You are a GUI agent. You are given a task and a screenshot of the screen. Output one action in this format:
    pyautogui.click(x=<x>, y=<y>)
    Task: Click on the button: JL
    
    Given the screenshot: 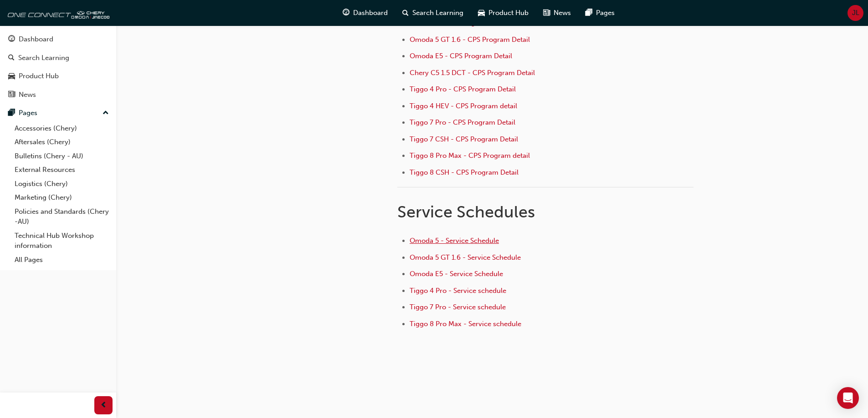 What is the action you would take?
    pyautogui.click(x=855, y=13)
    